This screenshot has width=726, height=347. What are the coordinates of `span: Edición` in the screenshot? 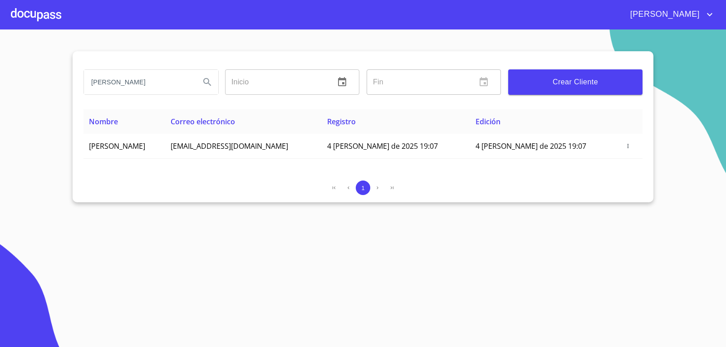 It's located at (488, 122).